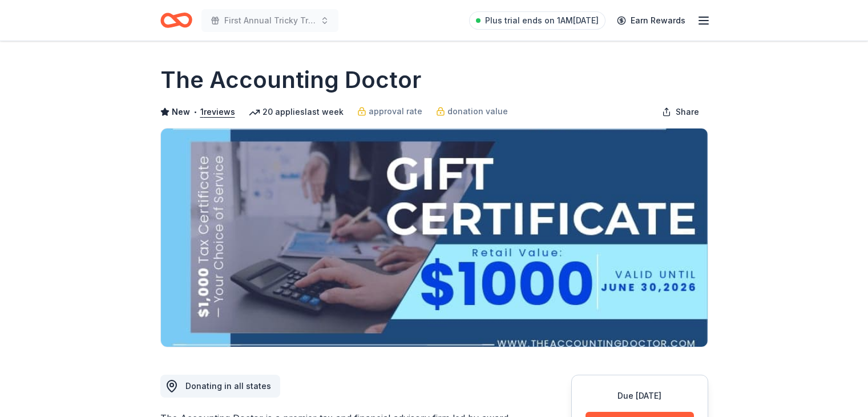  What do you see at coordinates (687, 112) in the screenshot?
I see `span: Share` at bounding box center [687, 112].